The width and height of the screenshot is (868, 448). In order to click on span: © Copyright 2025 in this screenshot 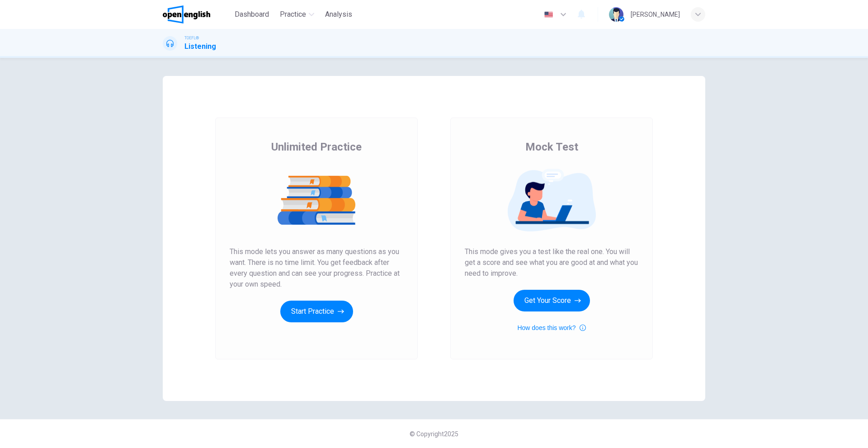, I will do `click(434, 434)`.